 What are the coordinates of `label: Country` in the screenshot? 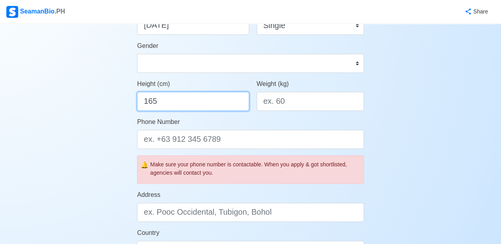 It's located at (148, 233).